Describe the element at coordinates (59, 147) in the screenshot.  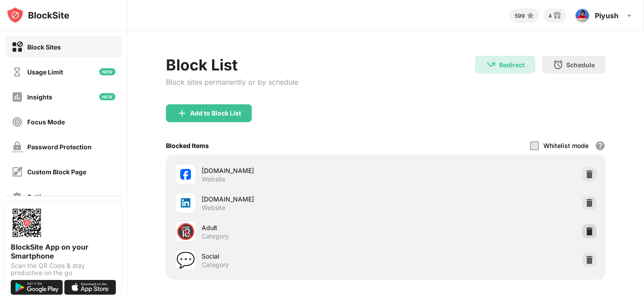
I see `div: Password Protection` at that location.